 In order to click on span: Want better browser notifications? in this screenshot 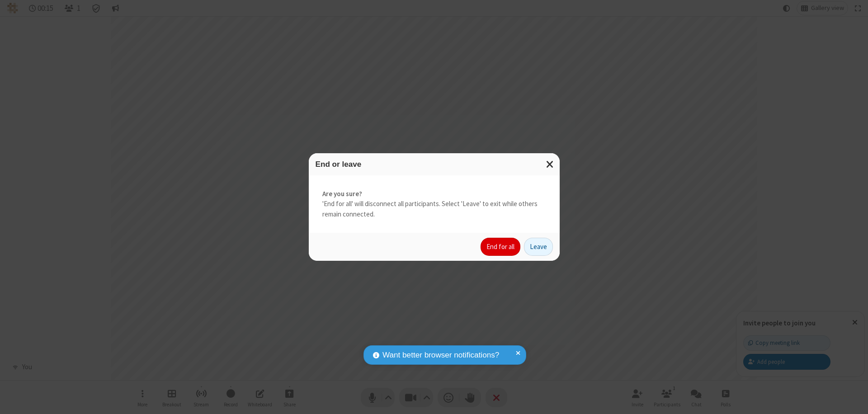, I will do `click(440, 355)`.